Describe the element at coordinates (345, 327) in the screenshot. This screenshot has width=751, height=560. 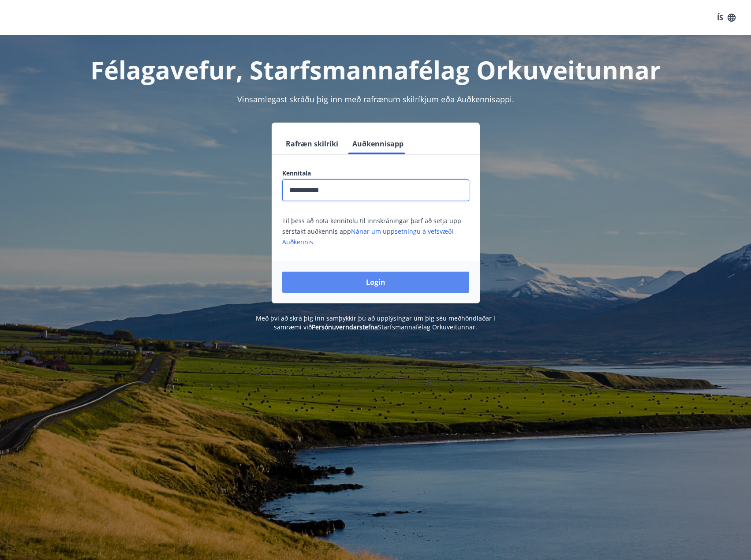
I see `a: Persónuverndarstefna` at that location.